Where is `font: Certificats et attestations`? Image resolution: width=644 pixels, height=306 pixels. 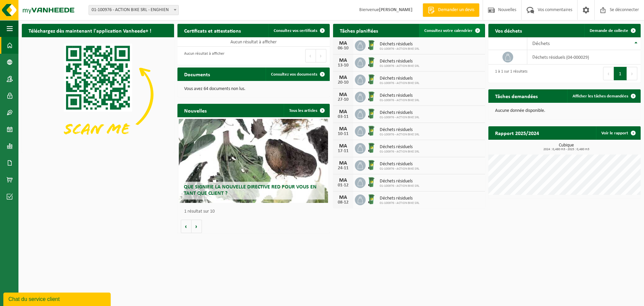 font: Certificats et attestations is located at coordinates (212, 31).